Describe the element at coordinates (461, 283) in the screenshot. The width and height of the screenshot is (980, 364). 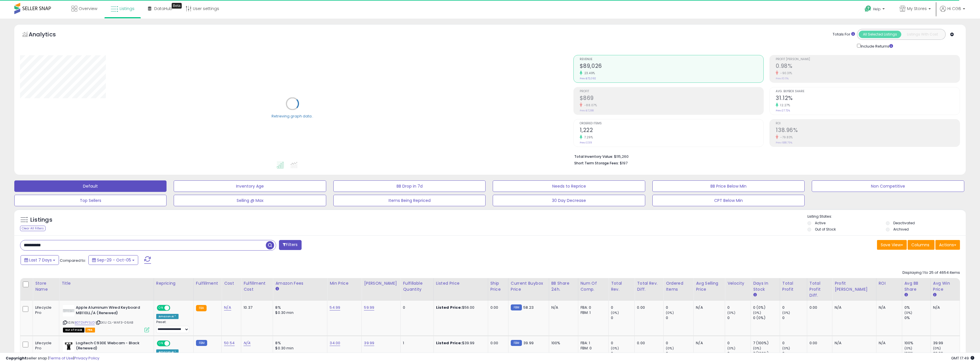
I see `div: Listed Price` at that location.